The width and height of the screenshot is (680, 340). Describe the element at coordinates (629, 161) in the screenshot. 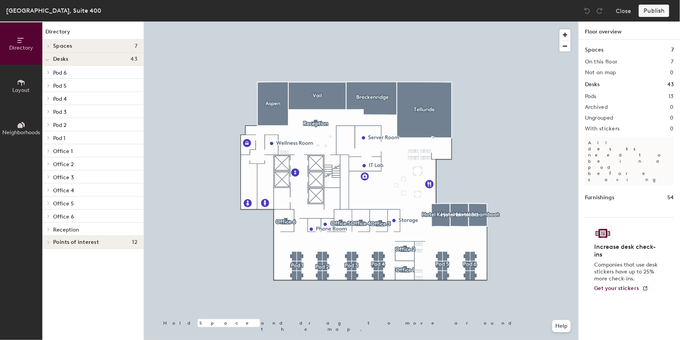

I see `p: All desks need to be in a pod before saving` at that location.